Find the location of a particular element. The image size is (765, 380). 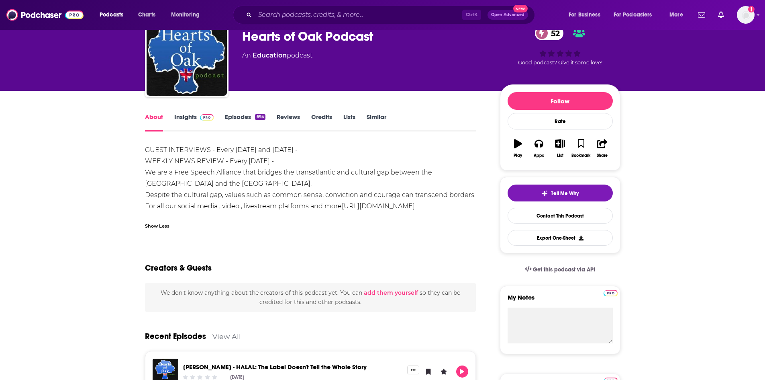

svg: Add a profile image is located at coordinates (751, 9).